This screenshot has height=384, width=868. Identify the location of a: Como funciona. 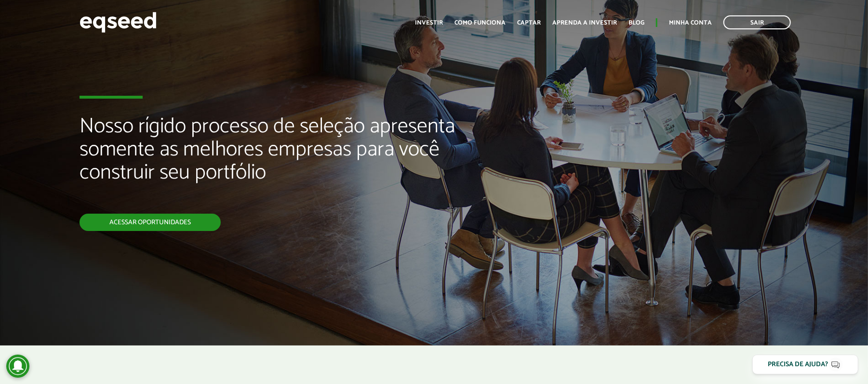
(479, 23).